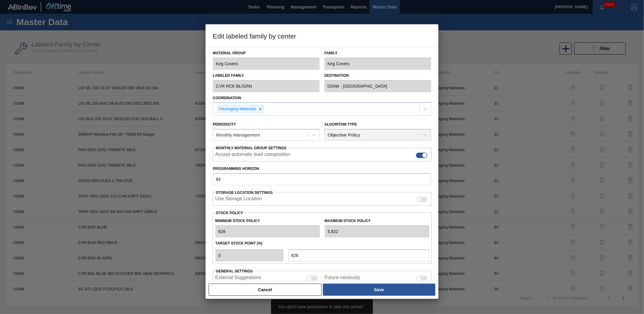  I want to click on label: Family, so click(378, 53).